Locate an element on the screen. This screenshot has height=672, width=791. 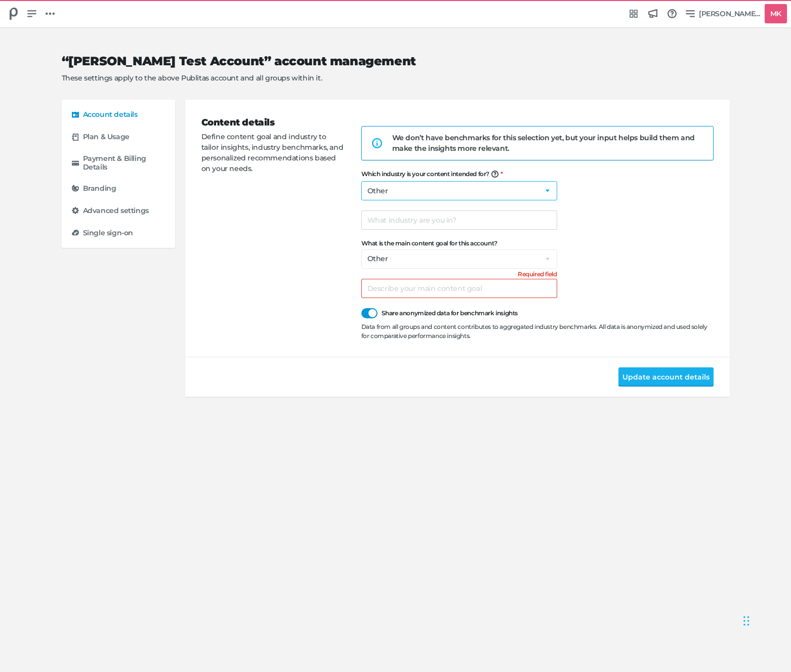
div: We don’t have benchmarks for this selection yet, but your input helps build them and make the ins... is located at coordinates (544, 143).